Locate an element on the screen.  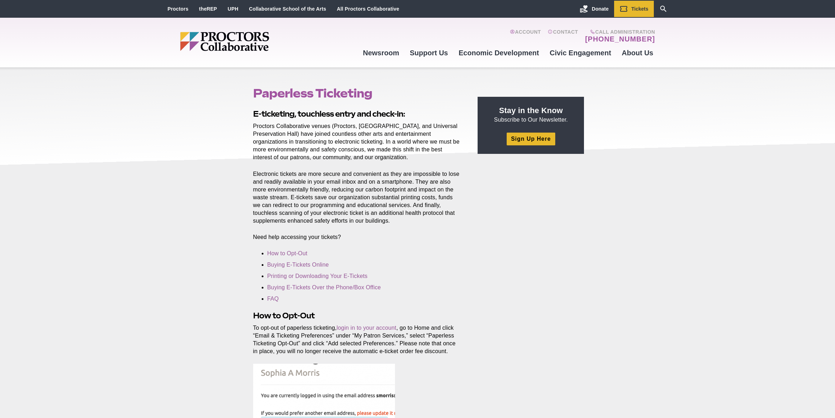
strong: How to Opt-Out is located at coordinates (284, 316).